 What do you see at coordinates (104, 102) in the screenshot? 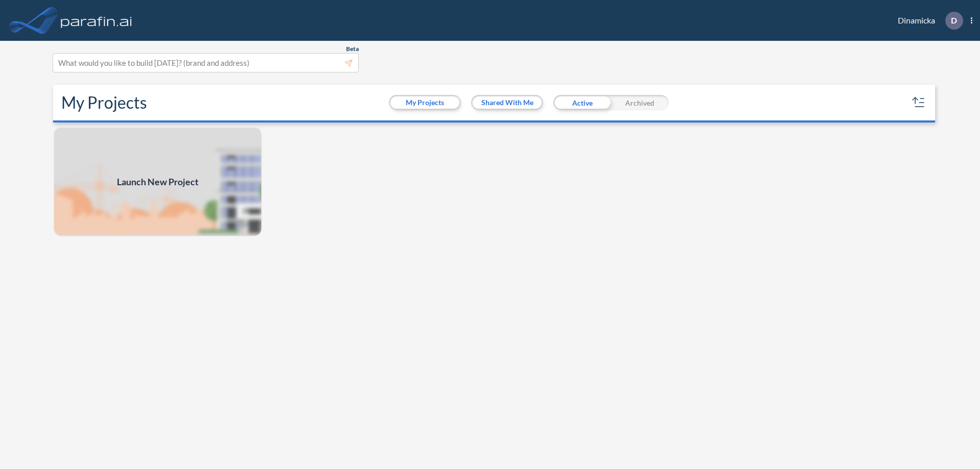
I see `h2: My Projects` at bounding box center [104, 102].